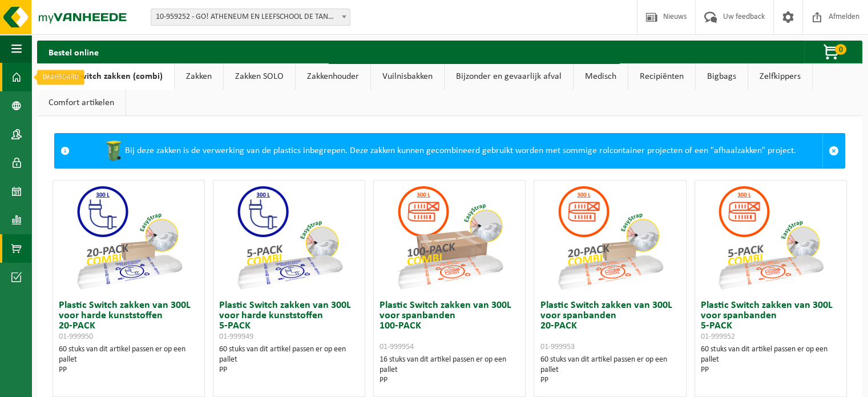  Describe the element at coordinates (81, 103) in the screenshot. I see `a: Comfort artikelen` at that location.